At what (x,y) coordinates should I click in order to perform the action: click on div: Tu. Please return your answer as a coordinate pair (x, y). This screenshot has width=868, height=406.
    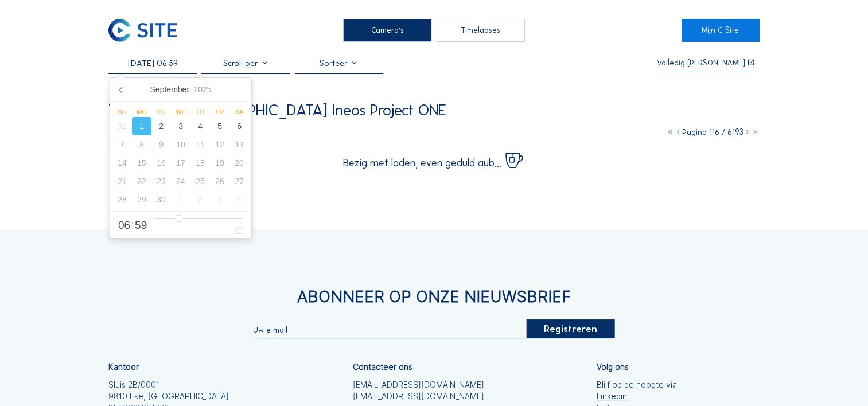
    Looking at the image, I should click on (161, 112).